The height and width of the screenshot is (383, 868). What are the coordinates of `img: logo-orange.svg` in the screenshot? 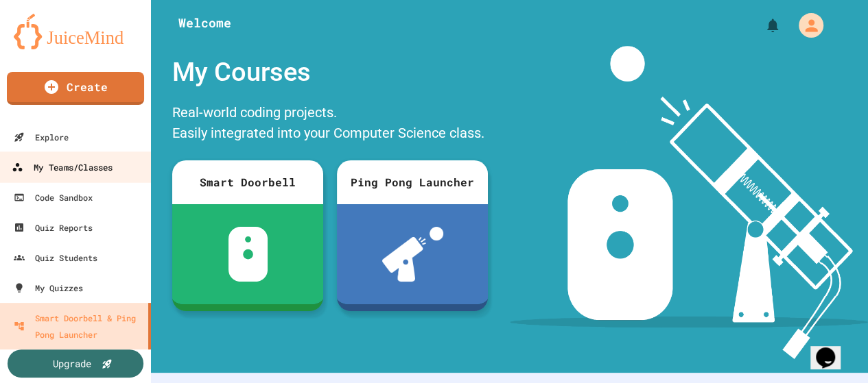 It's located at (75, 31).